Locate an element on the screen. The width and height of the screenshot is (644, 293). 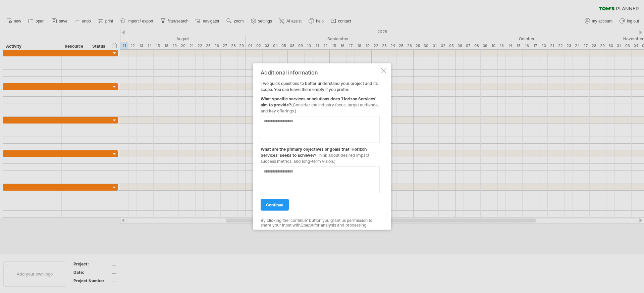
div: What specific services or solutions does 'Horizon Services' aim to provide? is located at coordinates (320, 103).